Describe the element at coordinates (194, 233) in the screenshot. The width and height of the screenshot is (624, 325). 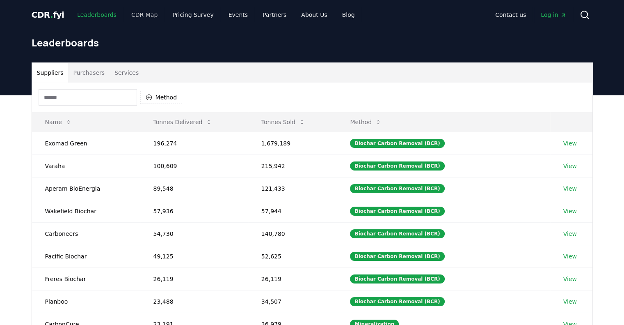
I see `td: 54,730` at that location.